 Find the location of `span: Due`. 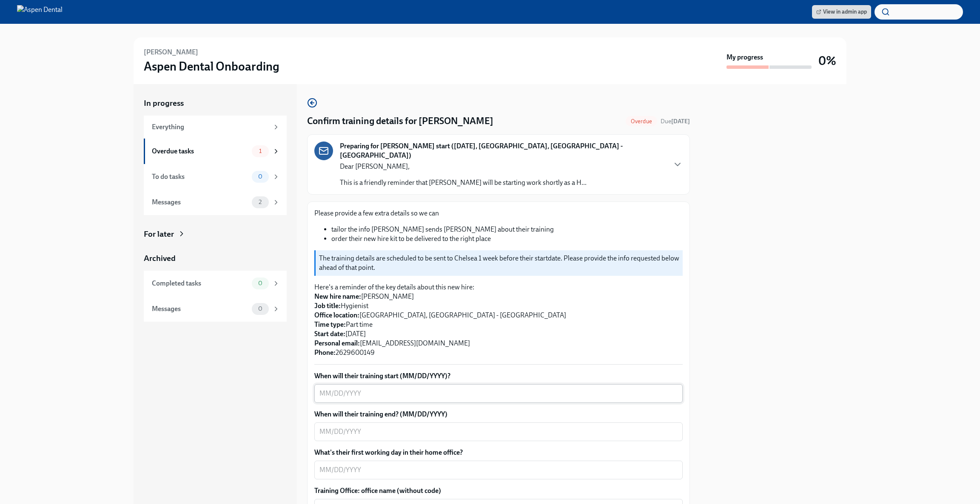

span: Due is located at coordinates (675, 121).